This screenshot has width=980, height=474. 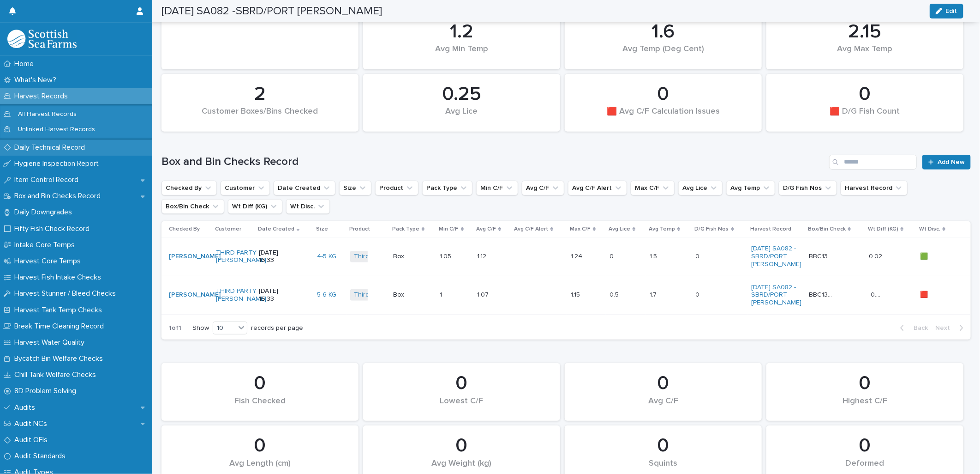 I want to click on button: Min C/F, so click(x=497, y=188).